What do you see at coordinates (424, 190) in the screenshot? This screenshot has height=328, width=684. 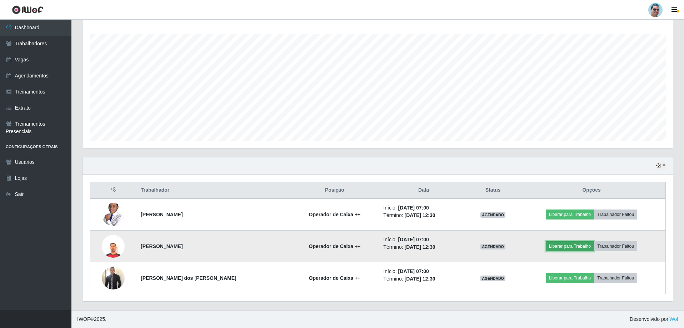 I see `th: Data` at bounding box center [424, 190].